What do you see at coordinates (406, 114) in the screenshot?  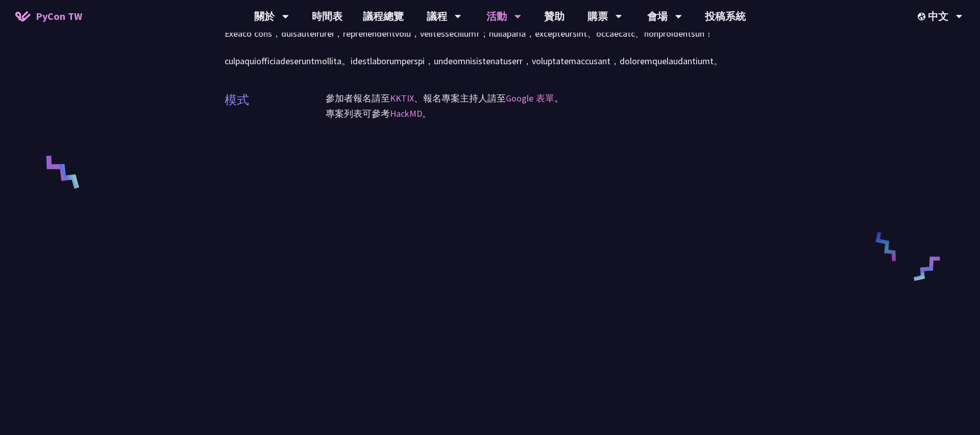 I see `a: HackMD` at bounding box center [406, 114].